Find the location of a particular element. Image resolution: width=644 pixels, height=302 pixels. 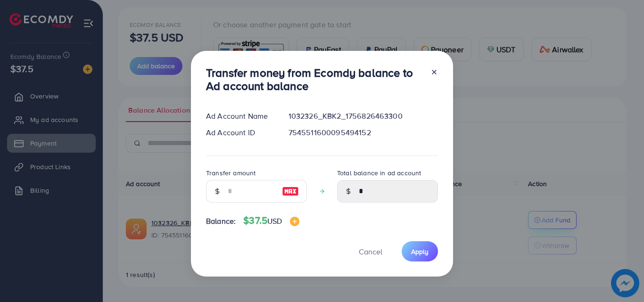

span: USD is located at coordinates (275, 221).